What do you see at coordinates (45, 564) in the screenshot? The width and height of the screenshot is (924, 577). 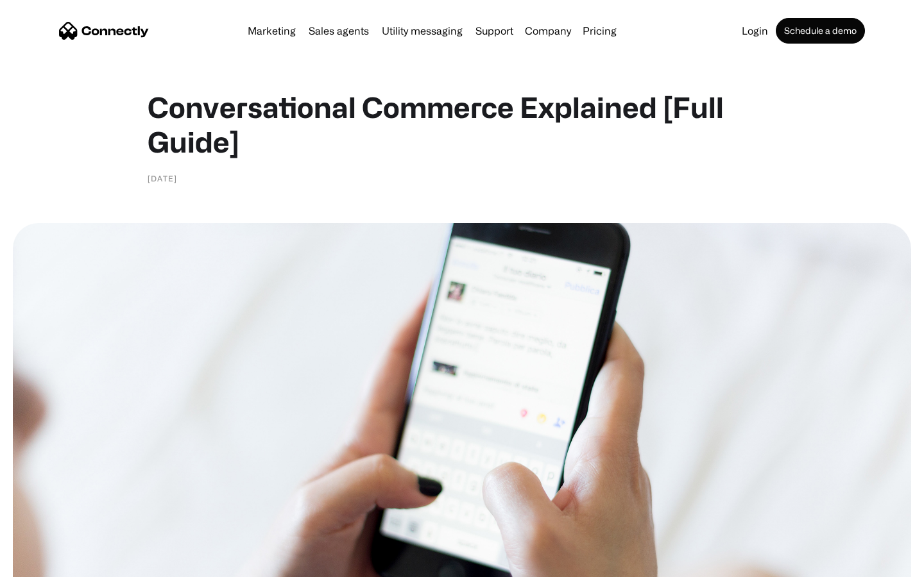 I see `aside: Language selected: English` at bounding box center [45, 564].